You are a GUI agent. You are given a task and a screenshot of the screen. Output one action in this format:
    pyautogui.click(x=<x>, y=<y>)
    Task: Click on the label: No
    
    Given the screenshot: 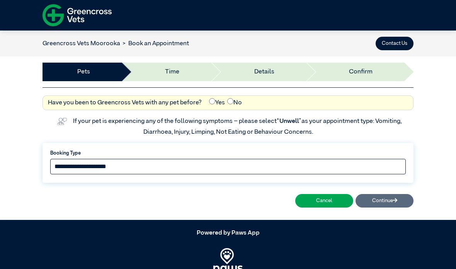 What is the action you would take?
    pyautogui.click(x=234, y=103)
    